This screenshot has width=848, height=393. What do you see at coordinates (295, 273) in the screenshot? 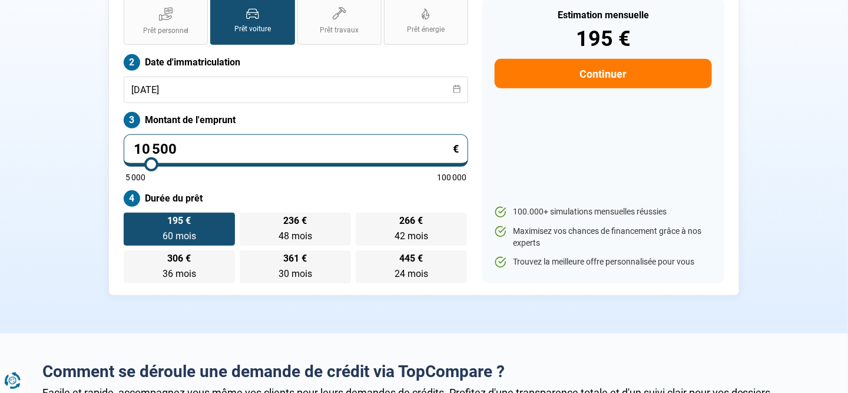
I see `span: 30 mois` at bounding box center [295, 273].